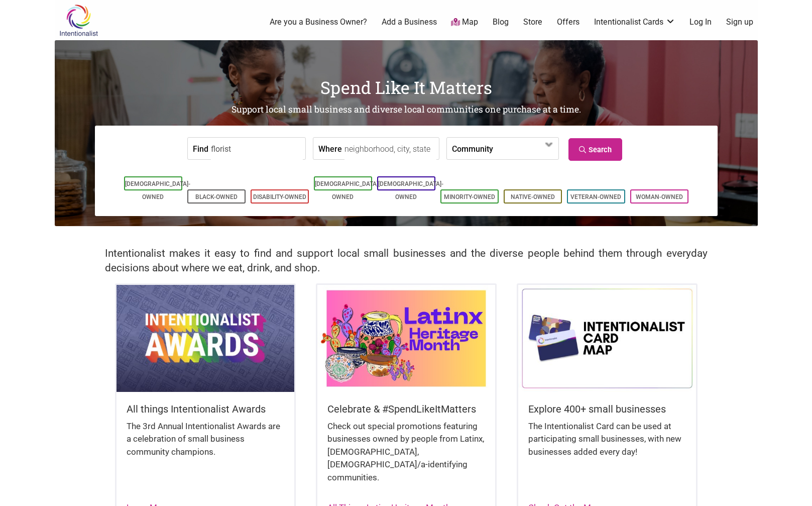 Image resolution: width=812 pixels, height=506 pixels. What do you see at coordinates (205, 338) in the screenshot?
I see `img: Intentionalist Awards` at bounding box center [205, 338].